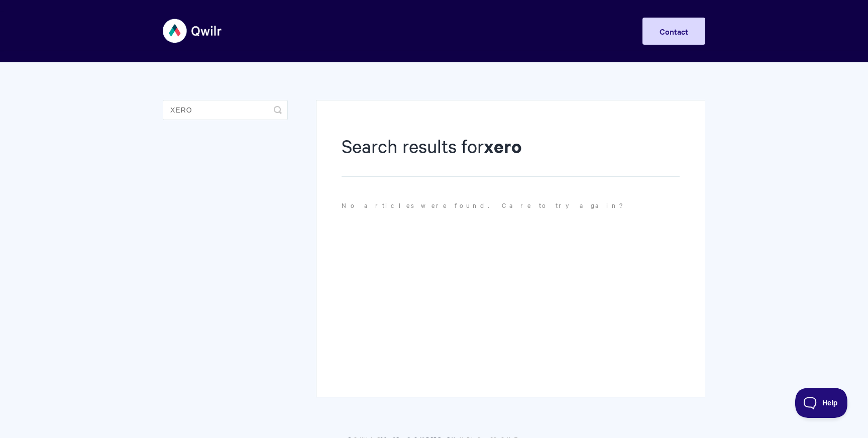  I want to click on a: Contact, so click(673, 31).